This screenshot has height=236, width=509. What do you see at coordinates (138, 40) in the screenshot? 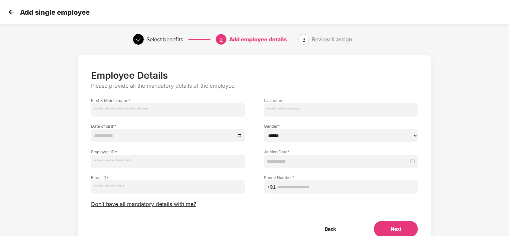
I see `span: check` at bounding box center [138, 40].